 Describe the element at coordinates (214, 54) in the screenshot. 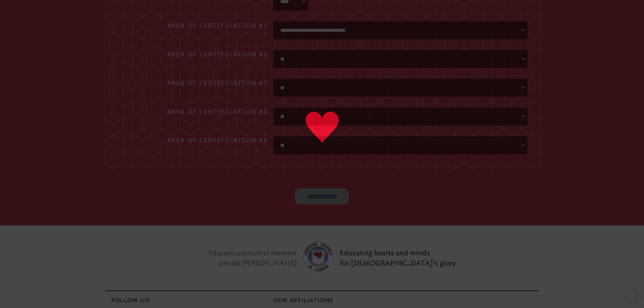

I see `h3: Area of Certification #2` at that location.